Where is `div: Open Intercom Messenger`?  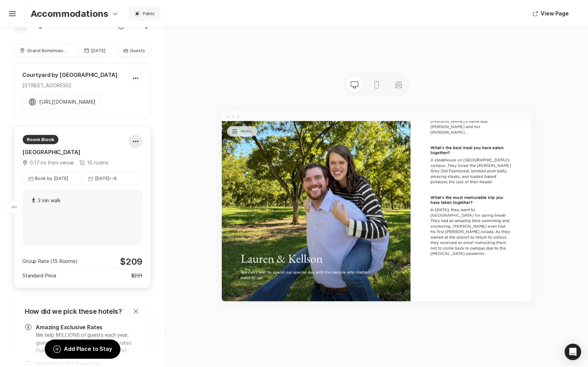 div: Open Intercom Messenger is located at coordinates (572, 352).